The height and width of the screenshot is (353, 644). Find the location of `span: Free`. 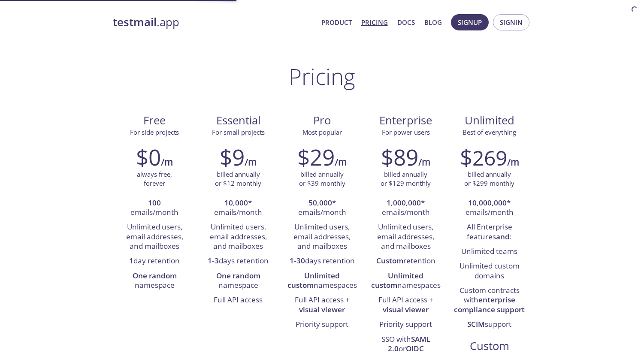

span: Free is located at coordinates (154, 121).